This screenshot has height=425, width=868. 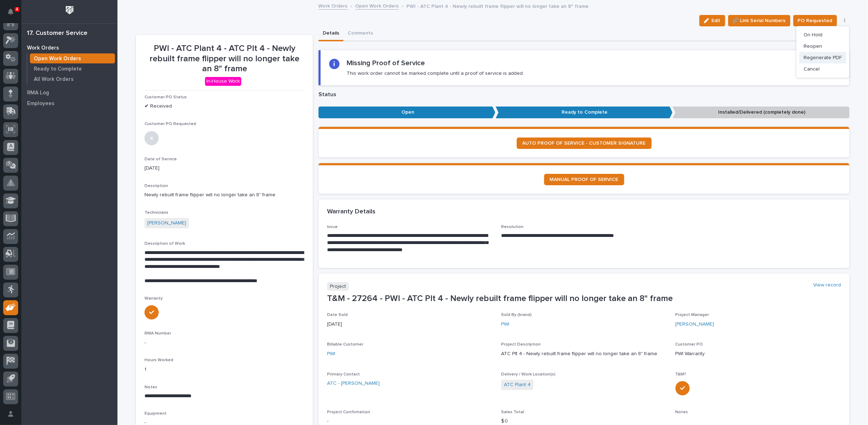 What do you see at coordinates (761, 112) in the screenshot?
I see `p: Installed/Delivered (completely done)` at bounding box center [761, 112].